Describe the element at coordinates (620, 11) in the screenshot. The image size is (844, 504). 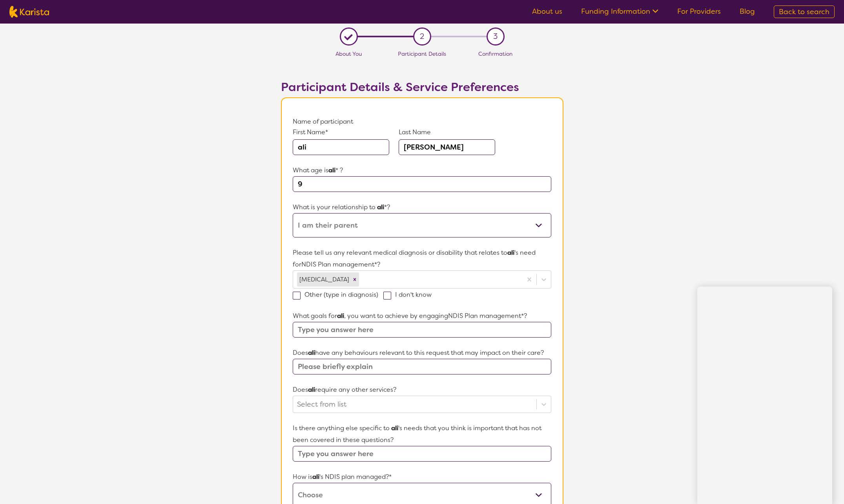
I see `a: Funding Information` at that location.